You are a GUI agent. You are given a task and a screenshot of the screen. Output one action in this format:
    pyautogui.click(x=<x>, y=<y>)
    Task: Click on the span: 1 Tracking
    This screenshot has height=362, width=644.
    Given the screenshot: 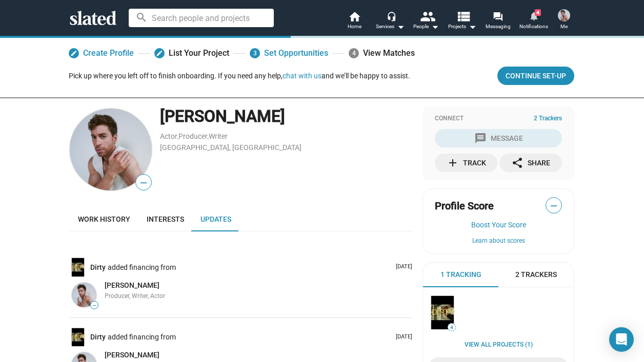 What is the action you would take?
    pyautogui.click(x=461, y=275)
    